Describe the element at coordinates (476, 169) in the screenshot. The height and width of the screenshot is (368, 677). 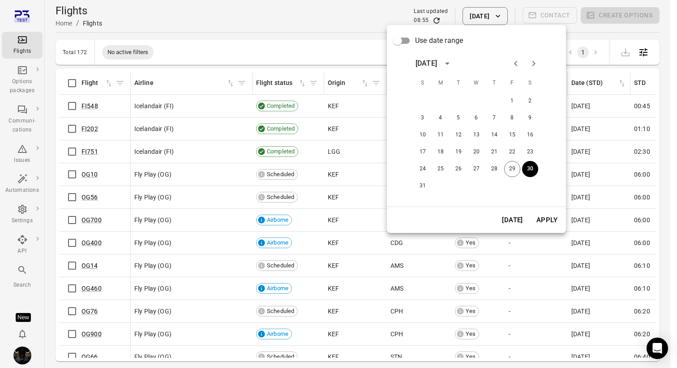
I see `button: 27` at that location.